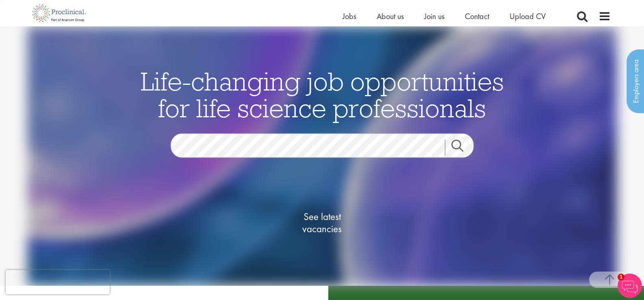  What do you see at coordinates (477, 16) in the screenshot?
I see `a: Contact` at bounding box center [477, 16].